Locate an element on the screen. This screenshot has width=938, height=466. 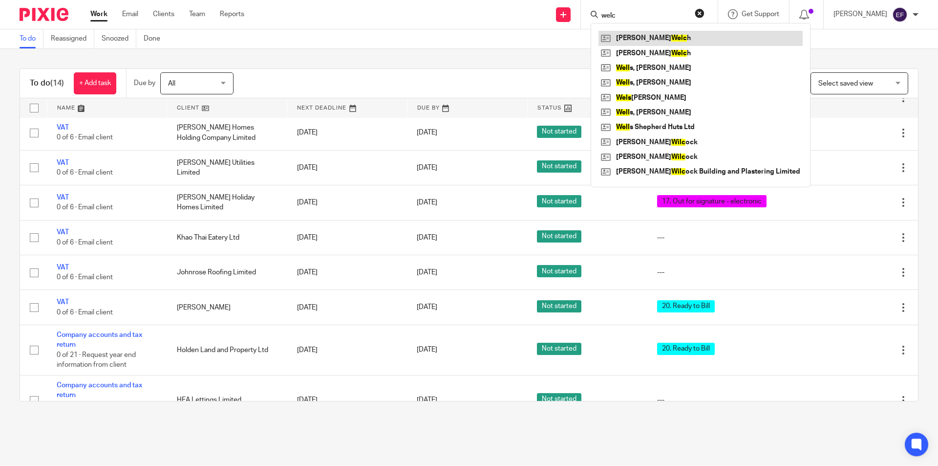
input: Search is located at coordinates (645, 16).